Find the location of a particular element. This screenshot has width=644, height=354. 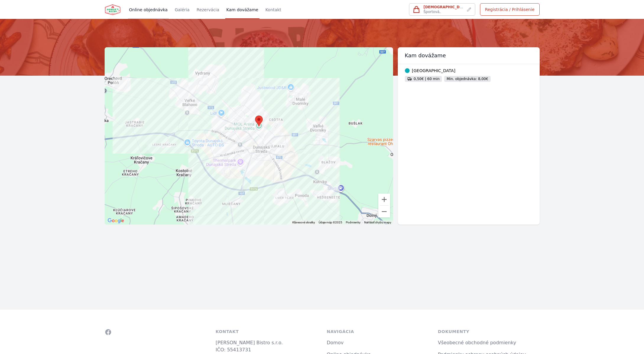

img: Giorgio's Bistro is located at coordinates (113, 10).